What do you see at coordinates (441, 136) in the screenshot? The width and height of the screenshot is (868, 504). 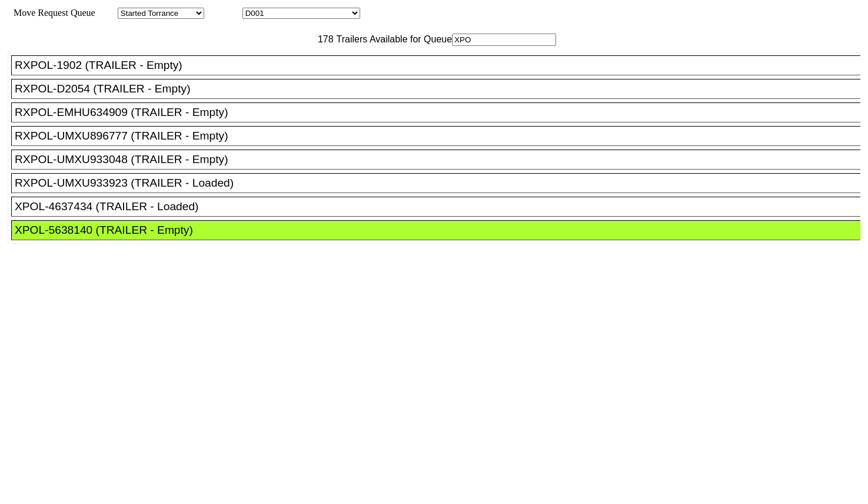 I see `div: RXPOL-UMXU896777 (TRAILER - Empty)` at bounding box center [441, 136].